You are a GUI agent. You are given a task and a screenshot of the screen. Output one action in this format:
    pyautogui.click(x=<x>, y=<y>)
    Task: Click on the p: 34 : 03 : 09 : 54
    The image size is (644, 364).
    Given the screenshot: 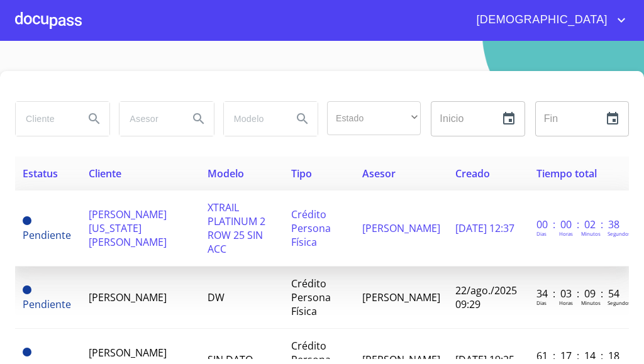 What is the action you would take?
    pyautogui.click(x=578, y=293)
    